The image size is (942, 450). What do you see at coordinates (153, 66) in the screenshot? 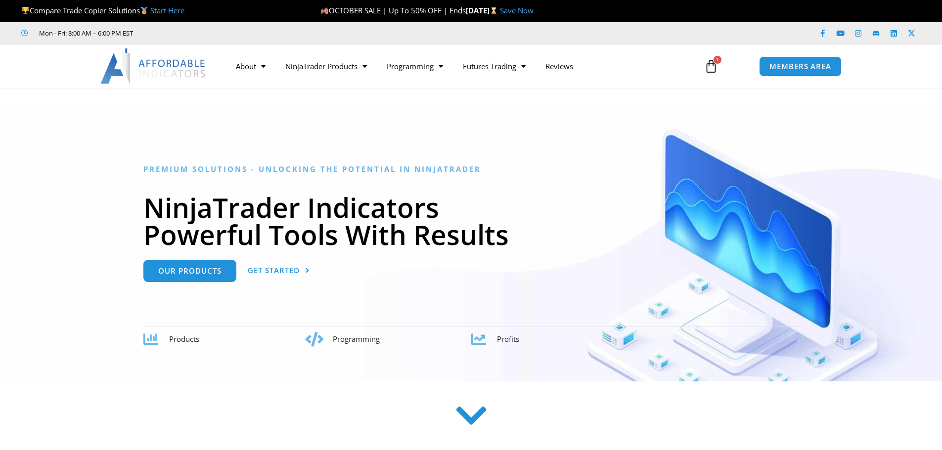
I see `img: LogoAI | Affordable Indicators – NinjaTrader` at bounding box center [153, 66].